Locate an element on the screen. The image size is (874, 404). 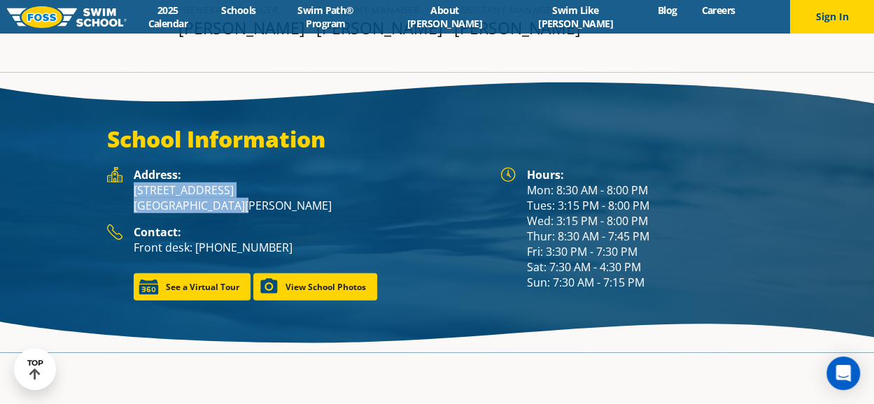
img: Foss Location Hours is located at coordinates (508, 175).